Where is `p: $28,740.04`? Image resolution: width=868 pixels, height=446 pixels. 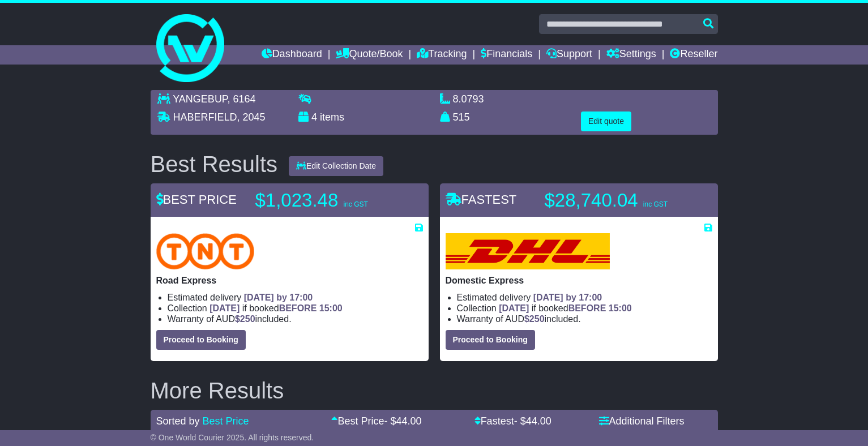 p: $28,740.04 is located at coordinates (616, 201).